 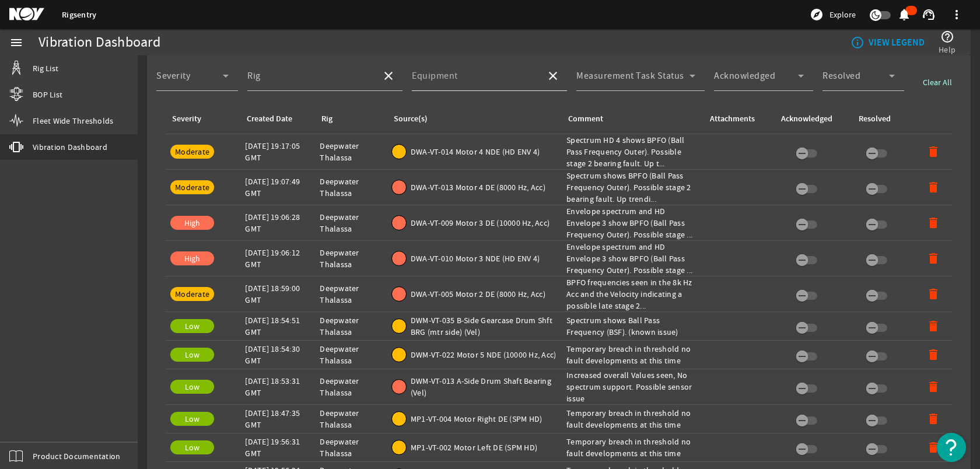 I want to click on mat-label: Equipment, so click(x=434, y=76).